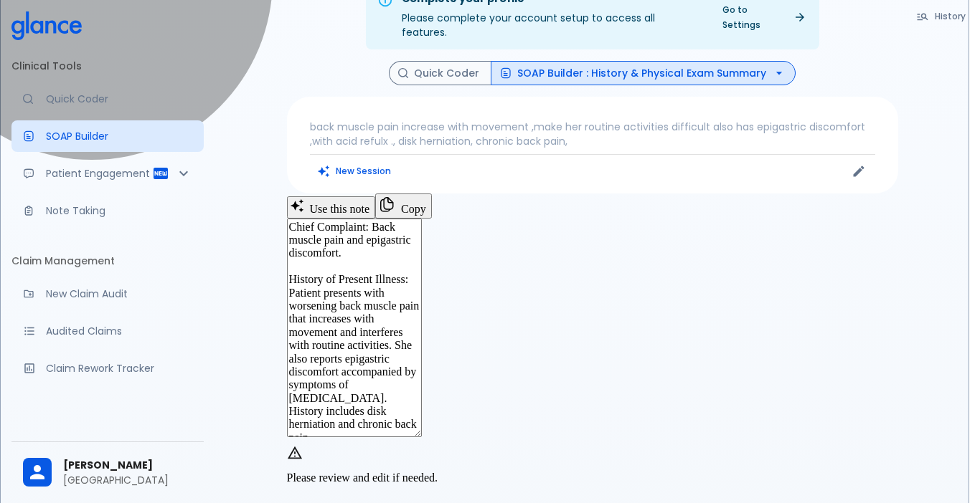 The width and height of the screenshot is (980, 503). Describe the element at coordinates (108, 211) in the screenshot. I see `a: Advanced note-taking` at that location.